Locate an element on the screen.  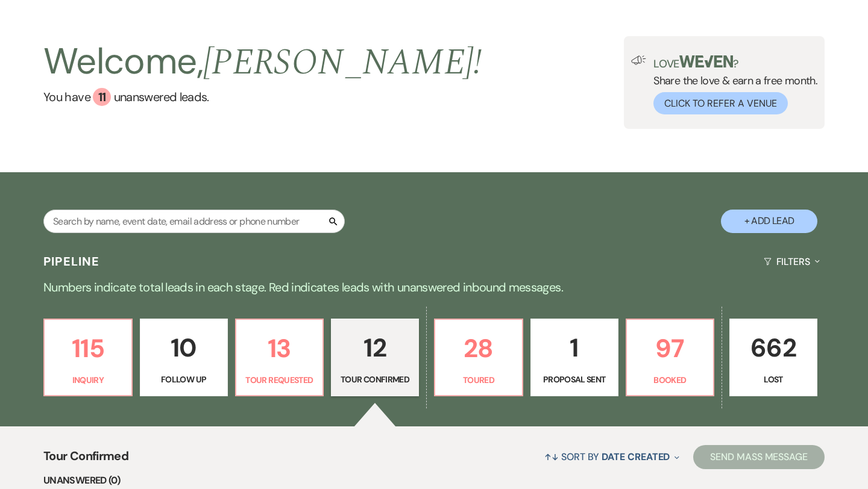
p: Tour Requested is located at coordinates (279, 380).